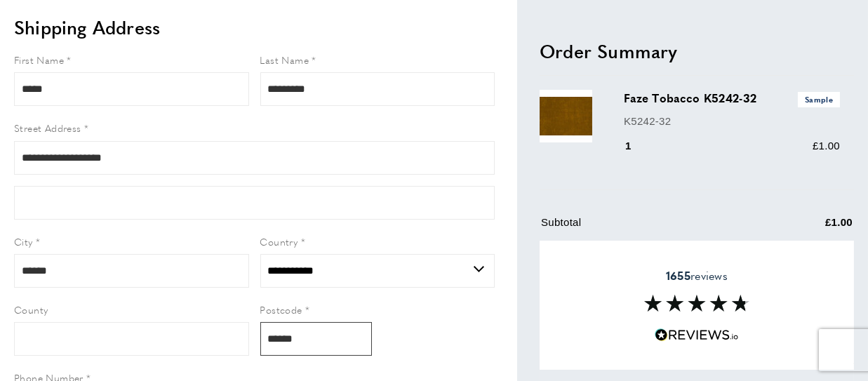 The image size is (868, 381). I want to click on span: £1.00, so click(827, 146).